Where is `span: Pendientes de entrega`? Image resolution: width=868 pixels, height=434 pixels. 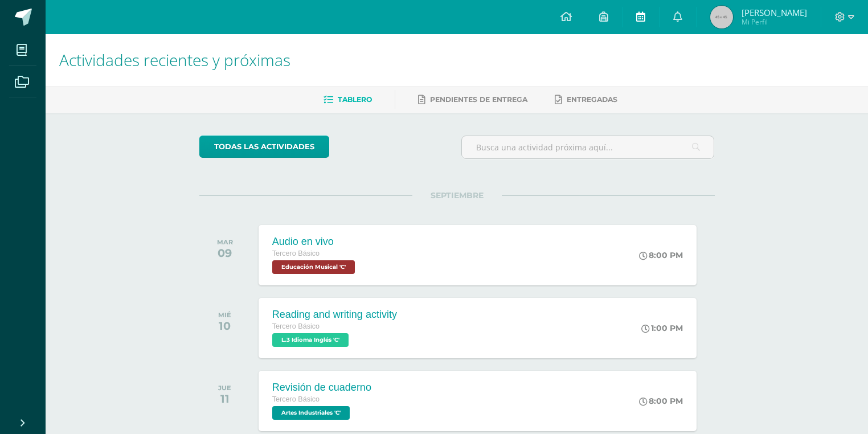 span: Pendientes de entrega is located at coordinates (478, 99).